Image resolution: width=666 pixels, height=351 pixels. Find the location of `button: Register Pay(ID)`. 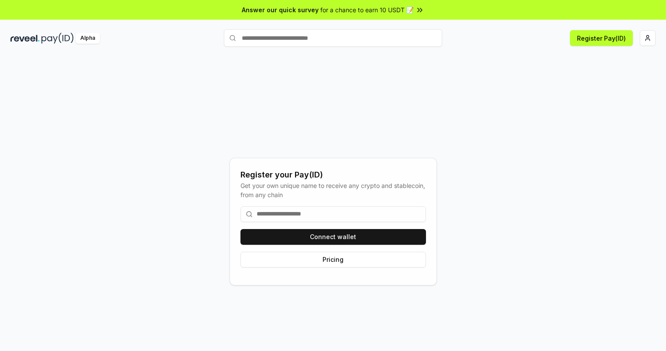

button: Register Pay(ID) is located at coordinates (602, 38).